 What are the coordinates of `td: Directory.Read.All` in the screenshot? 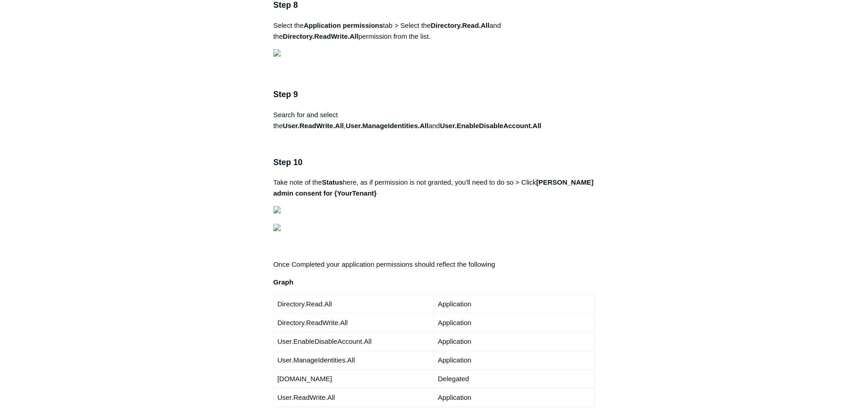 It's located at (353, 304).